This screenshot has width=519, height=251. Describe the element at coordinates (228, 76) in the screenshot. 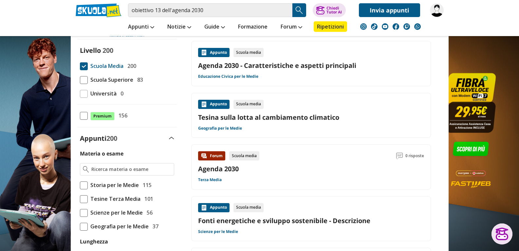

I see `a: Educazione Civica per le Medie` at that location.